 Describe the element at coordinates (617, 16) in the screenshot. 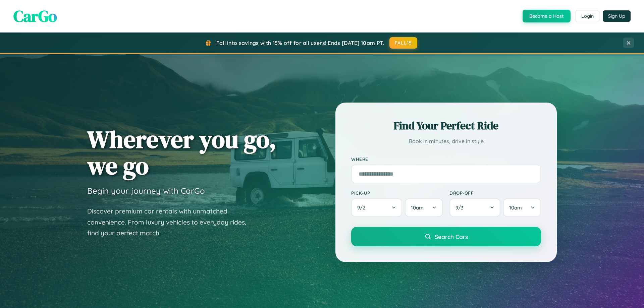

I see `button: Sign Up` at that location.